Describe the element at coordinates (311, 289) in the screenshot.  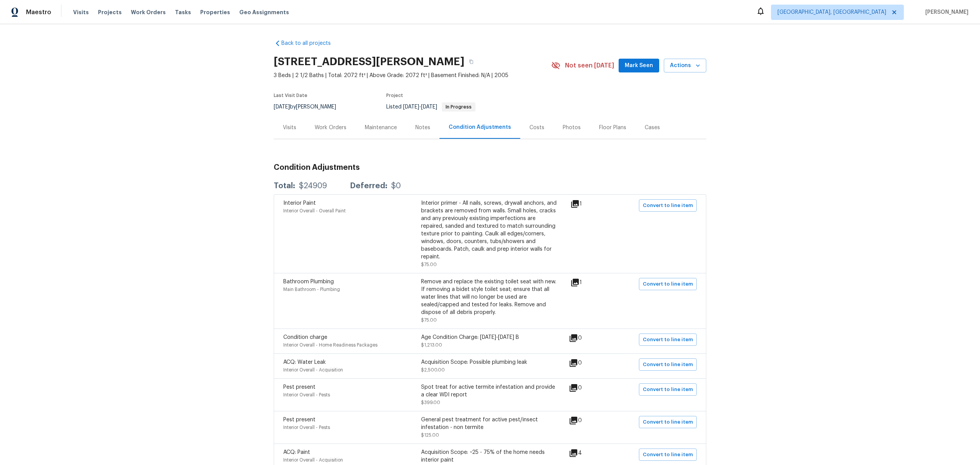
I see `span: Main Bathroom - Plumbing` at that location.